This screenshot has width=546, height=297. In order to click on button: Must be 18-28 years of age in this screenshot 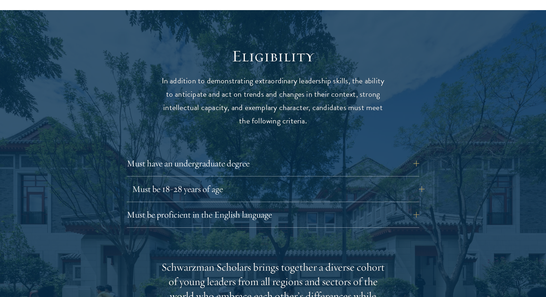, I will do `click(278, 189)`.